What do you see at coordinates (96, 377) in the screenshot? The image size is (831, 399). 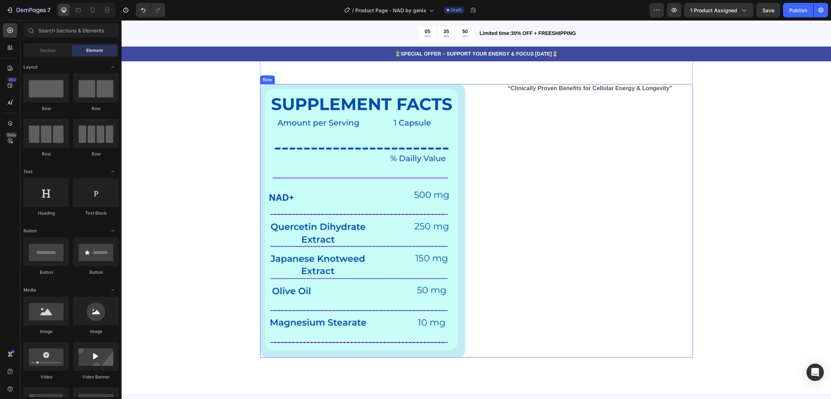 I see `div: Video Banner` at bounding box center [96, 377].